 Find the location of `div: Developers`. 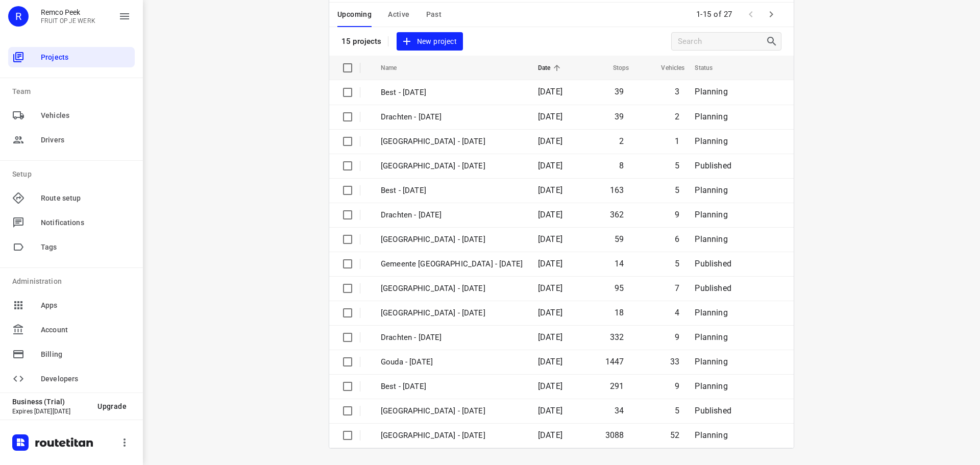

div: Developers is located at coordinates (71, 379).